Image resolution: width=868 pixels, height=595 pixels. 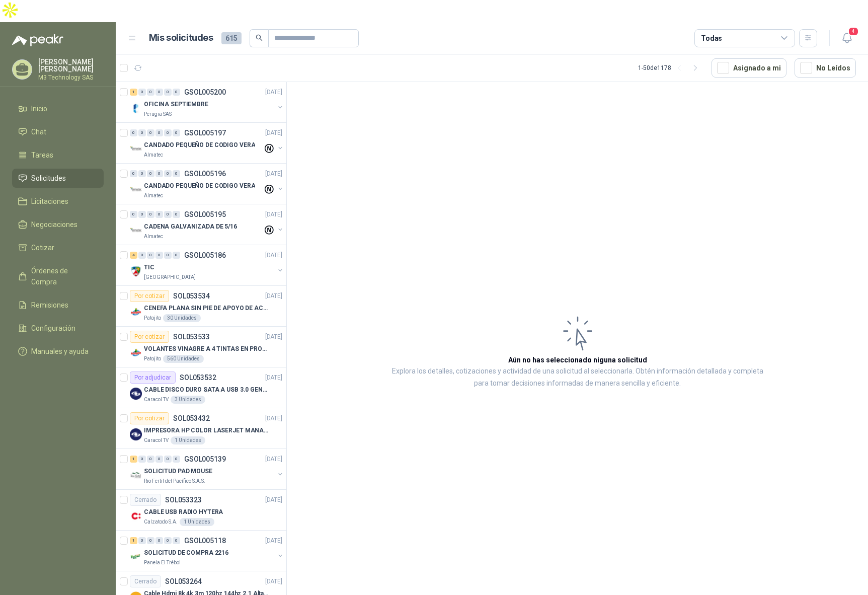 I want to click on span: Licitaciones, so click(x=50, y=202).